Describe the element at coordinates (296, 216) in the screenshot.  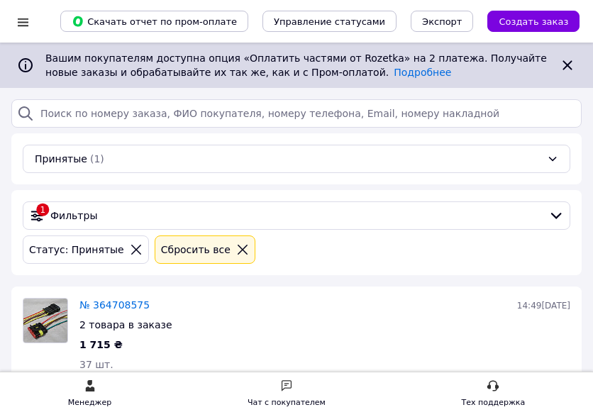
I see `span: Фильтры` at that location.